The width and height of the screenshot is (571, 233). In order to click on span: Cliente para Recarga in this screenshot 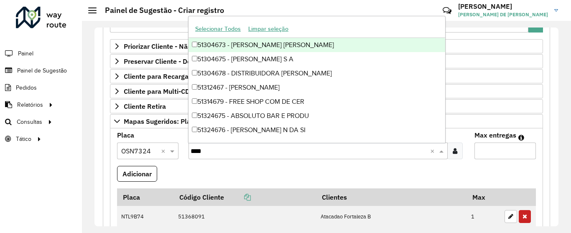, I will do `click(156, 76)`.